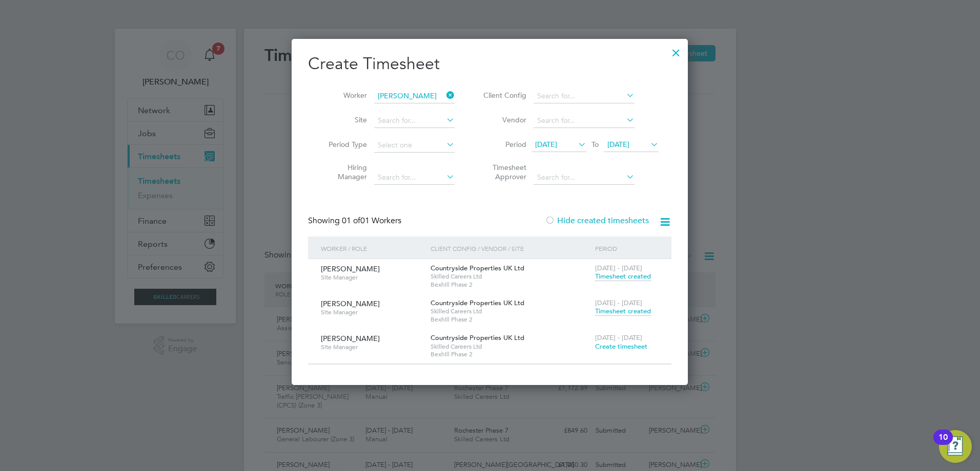 The image size is (980, 471). Describe the element at coordinates (373, 248) in the screenshot. I see `div: Worker / Role` at that location.